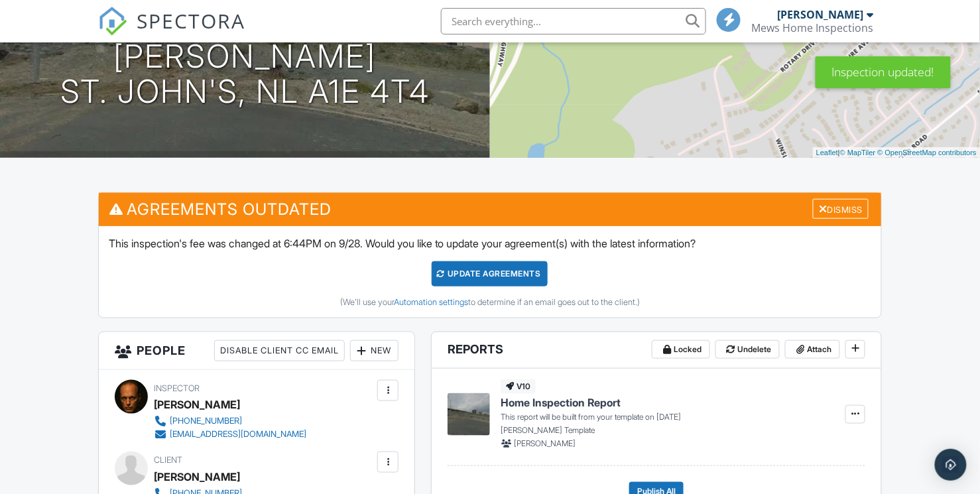  Describe the element at coordinates (279, 351) in the screenshot. I see `div: Disable Client CC Email` at that location.